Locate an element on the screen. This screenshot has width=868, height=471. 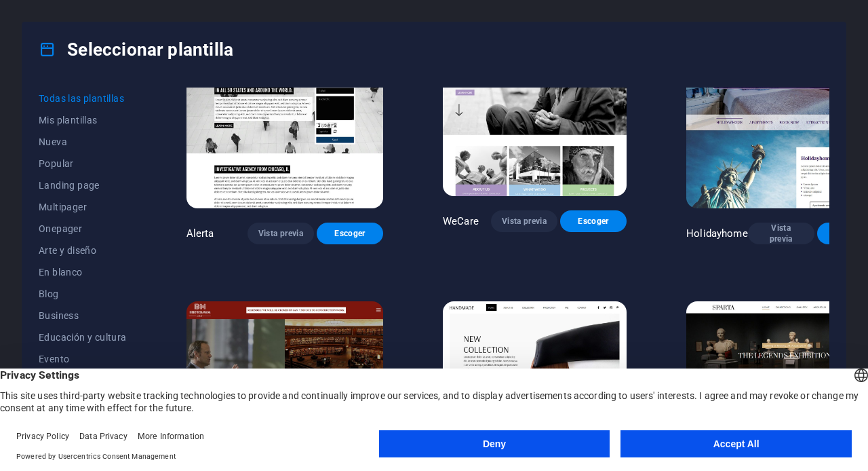
button: Multipager is located at coordinates (83, 207).